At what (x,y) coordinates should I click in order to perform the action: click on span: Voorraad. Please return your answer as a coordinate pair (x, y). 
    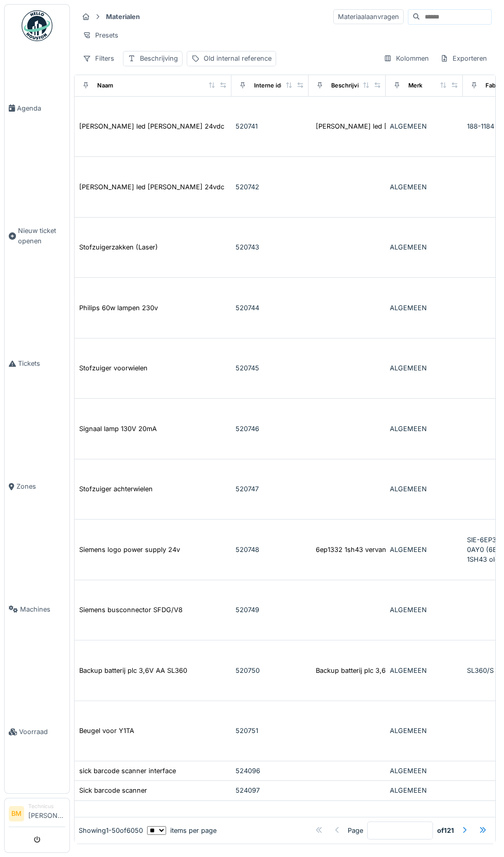
    Looking at the image, I should click on (42, 732).